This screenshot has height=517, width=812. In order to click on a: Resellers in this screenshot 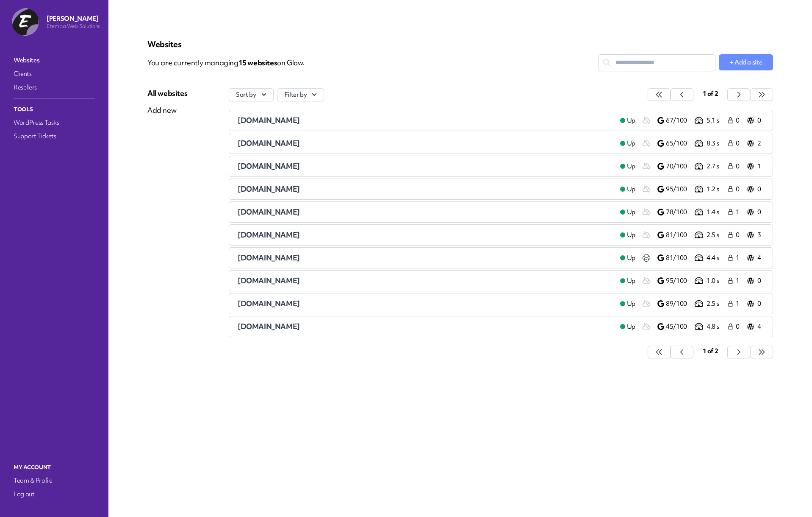, I will do `click(54, 87)`.